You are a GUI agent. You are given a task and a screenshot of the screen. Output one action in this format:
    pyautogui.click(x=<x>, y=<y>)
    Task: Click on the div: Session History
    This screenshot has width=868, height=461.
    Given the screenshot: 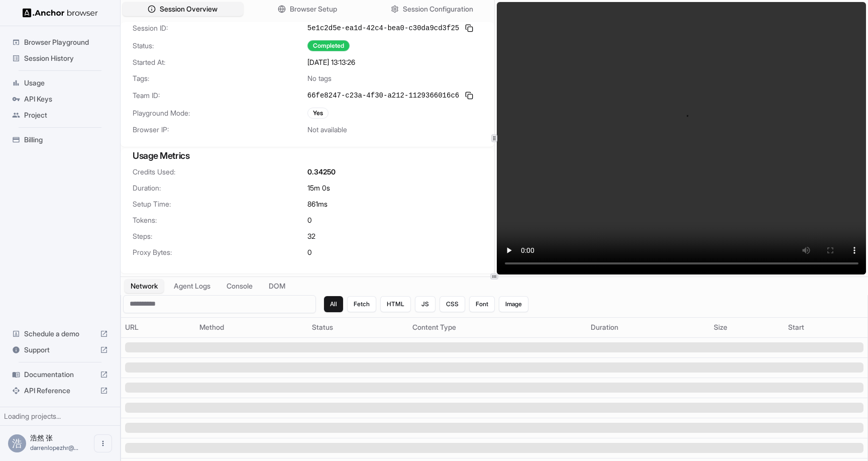 What is the action you would take?
    pyautogui.click(x=60, y=58)
    